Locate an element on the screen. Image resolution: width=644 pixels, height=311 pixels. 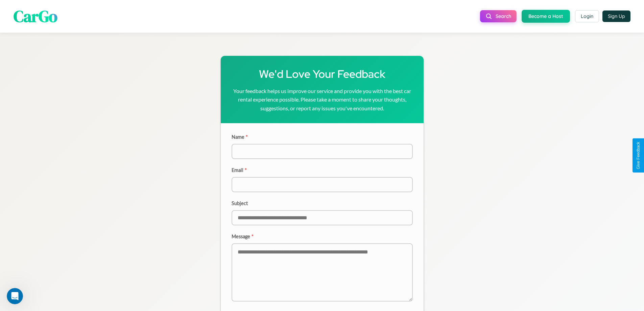
label: Email is located at coordinates (322, 170).